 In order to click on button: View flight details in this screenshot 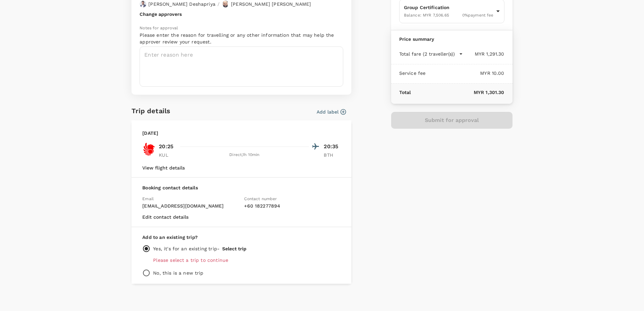, I will do `click(163, 168)`.